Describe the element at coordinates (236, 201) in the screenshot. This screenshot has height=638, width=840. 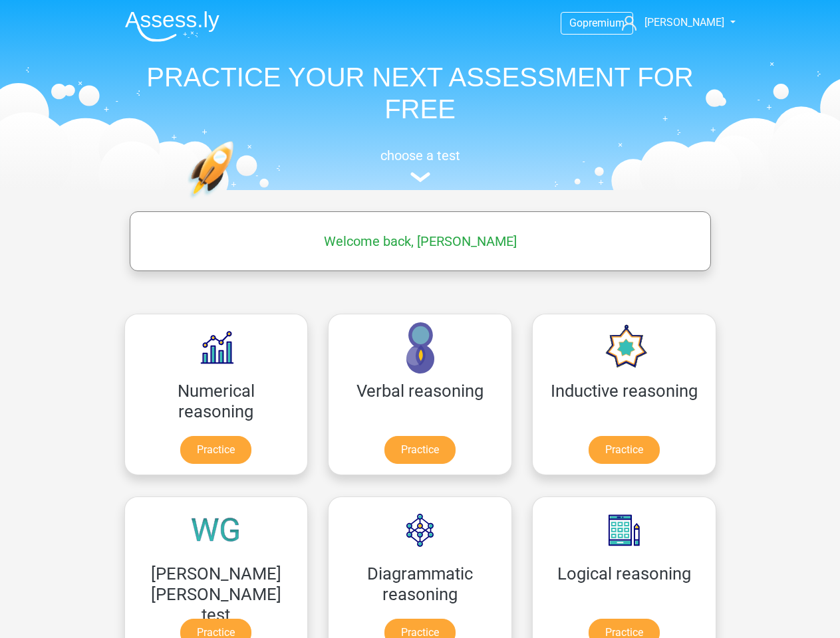
I see `img: practice` at that location.